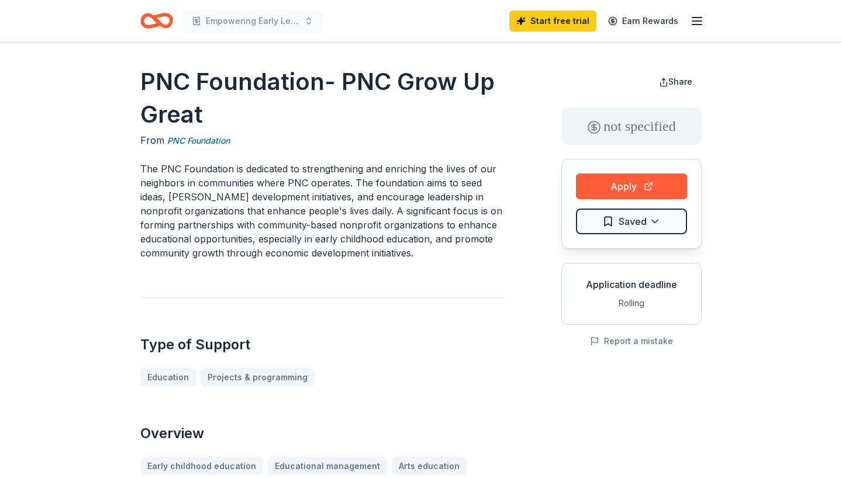 The width and height of the screenshot is (842, 479). Describe the element at coordinates (257, 378) in the screenshot. I see `a: Projects & programming` at that location.